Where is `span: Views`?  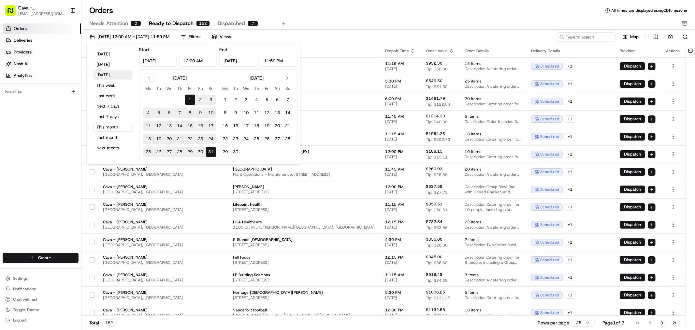 span: Views is located at coordinates (225, 37).